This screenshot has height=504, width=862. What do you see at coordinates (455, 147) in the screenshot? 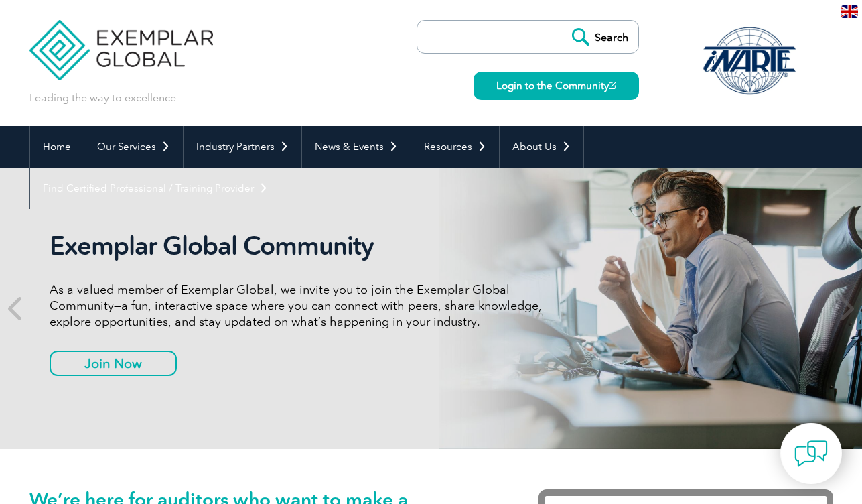
I see `a: Resources` at bounding box center [455, 147].